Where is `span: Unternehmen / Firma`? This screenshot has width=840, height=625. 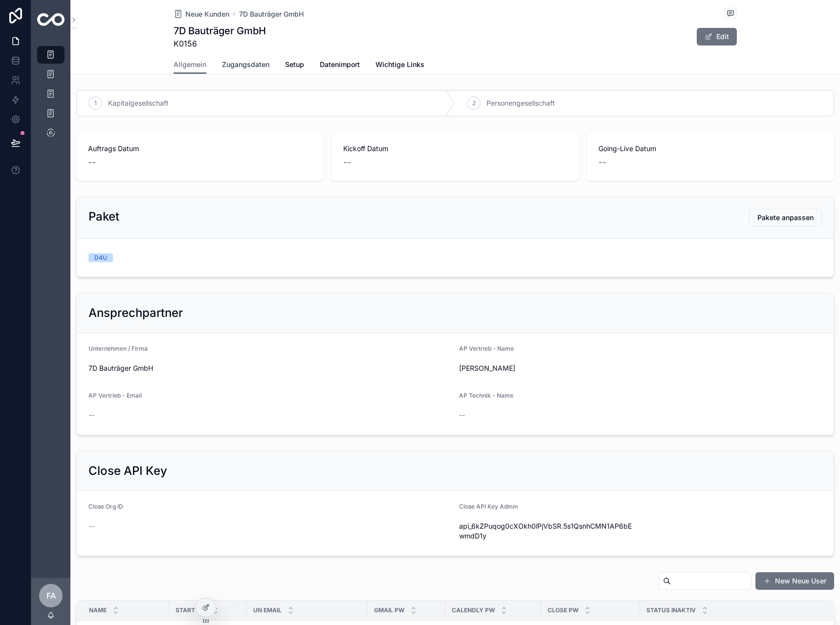 span: Unternehmen / Firma is located at coordinates (118, 348).